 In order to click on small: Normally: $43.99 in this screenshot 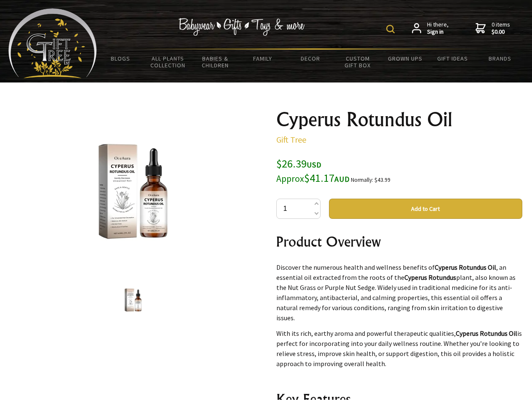, I will do `click(371, 179)`.